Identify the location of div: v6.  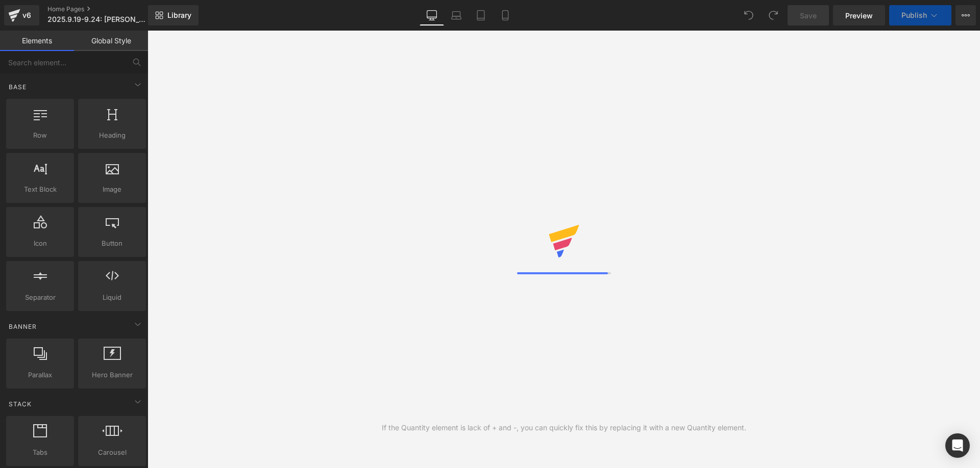
(26, 15).